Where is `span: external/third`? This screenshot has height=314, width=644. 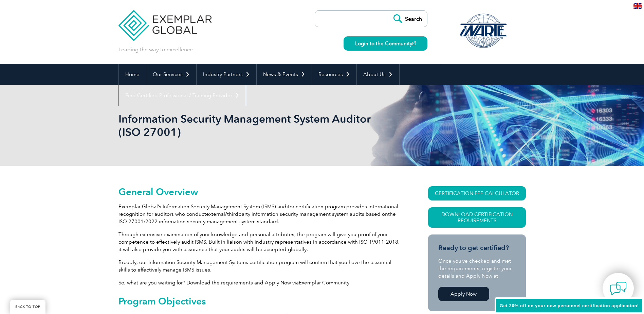
span: external/third is located at coordinates (222, 214).